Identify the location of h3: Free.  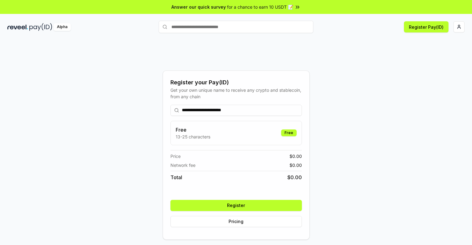
(193, 130).